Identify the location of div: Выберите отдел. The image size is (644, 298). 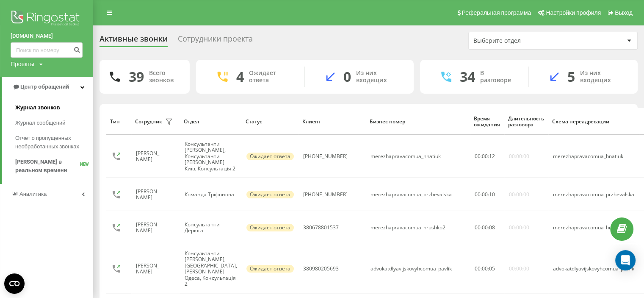
(524, 41).